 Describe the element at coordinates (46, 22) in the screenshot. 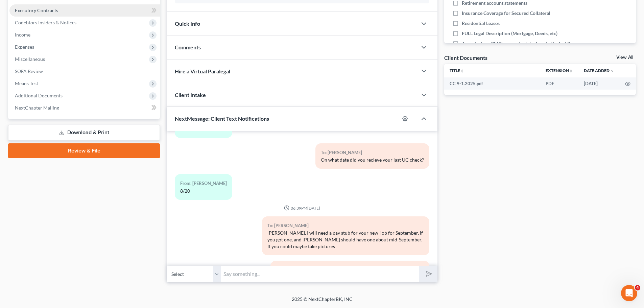

I see `span: Codebtors Insiders & Notices` at that location.